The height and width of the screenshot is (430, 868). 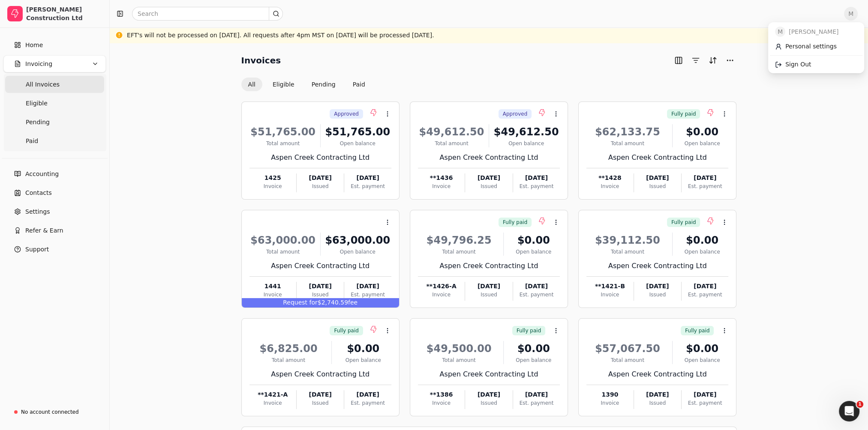 I want to click on a: Paid, so click(x=55, y=141).